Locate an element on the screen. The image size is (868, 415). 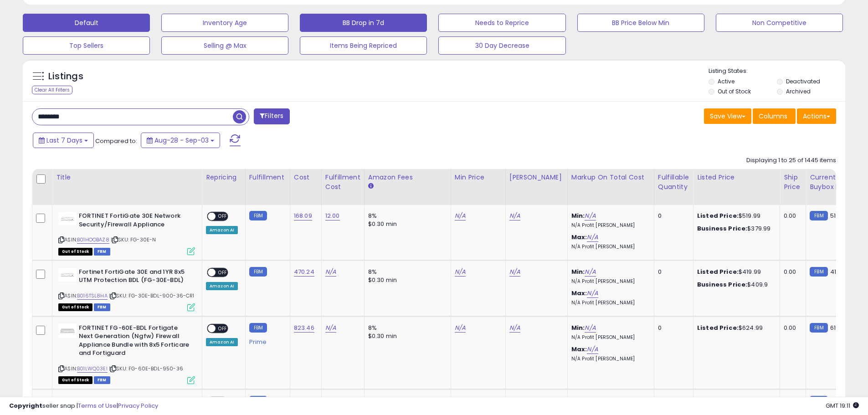
button: Last 7 Days is located at coordinates (63, 141).